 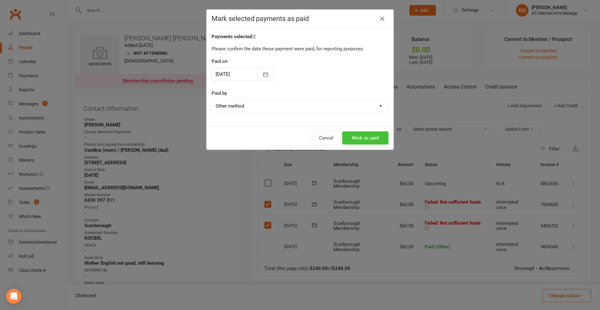 I want to click on button: Cancel, so click(x=326, y=138).